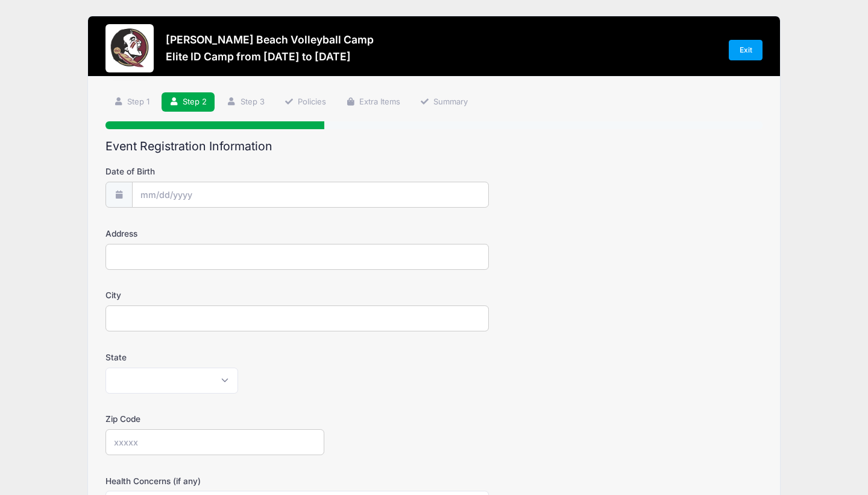  I want to click on label: State, so click(215, 357).